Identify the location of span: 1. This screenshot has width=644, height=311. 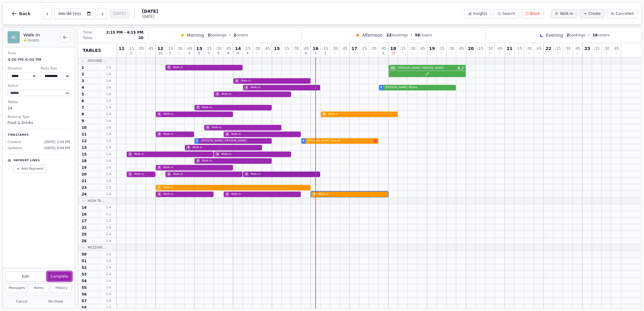
(159, 114).